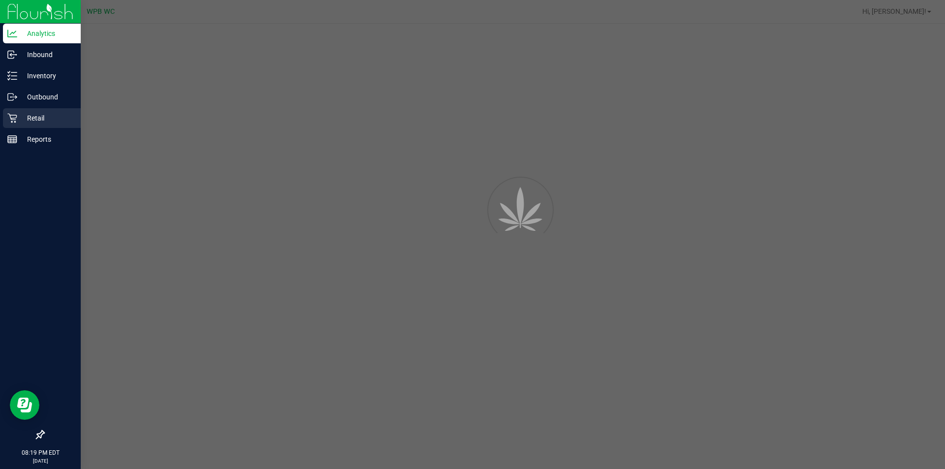 This screenshot has width=945, height=469. Describe the element at coordinates (47, 139) in the screenshot. I see `p: Reports` at that location.